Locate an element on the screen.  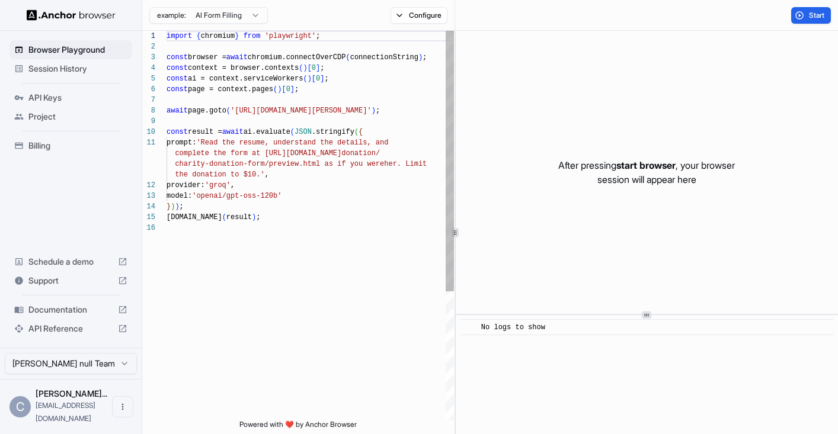
span: example: is located at coordinates (171, 15).